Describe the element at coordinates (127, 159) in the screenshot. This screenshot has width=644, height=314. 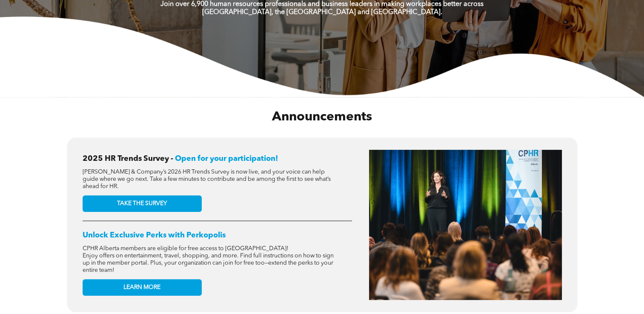
I see `span: 2025 HR Trends Survey -` at that location.